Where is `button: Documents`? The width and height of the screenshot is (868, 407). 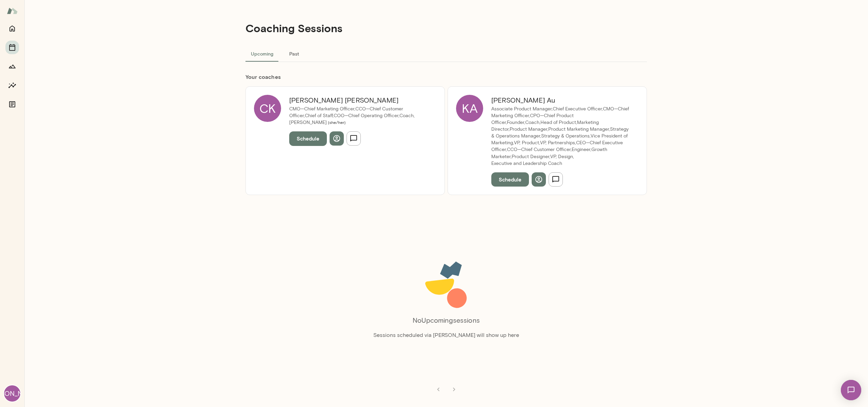
button: Documents is located at coordinates (13, 105).